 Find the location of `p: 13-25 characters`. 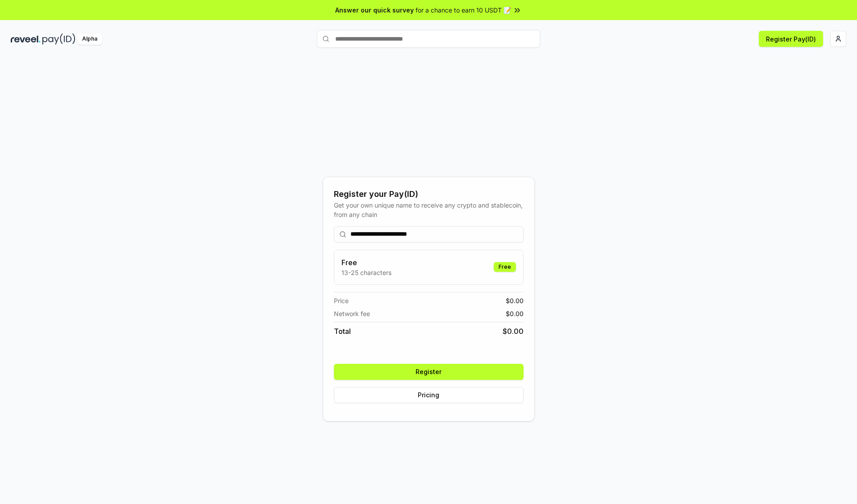

p: 13-25 characters is located at coordinates (367, 272).